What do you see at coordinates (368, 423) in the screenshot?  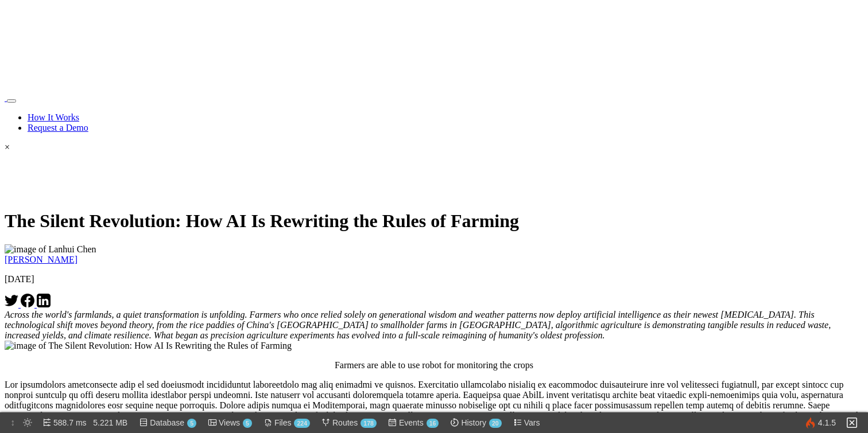 I see `span: 178` at bounding box center [368, 423].